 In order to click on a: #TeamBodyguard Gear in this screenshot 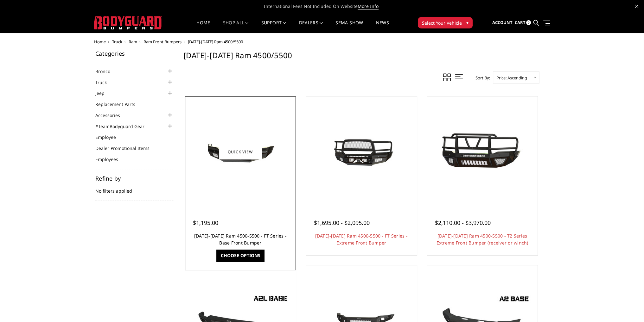, I will do `click(124, 126)`.